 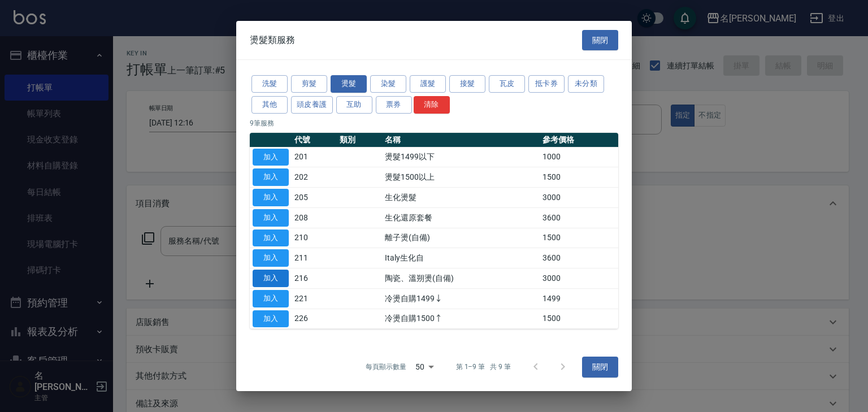 I want to click on button: 染髮, so click(x=388, y=84).